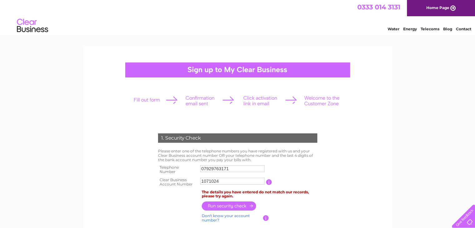  I want to click on a: Telecoms, so click(430, 29).